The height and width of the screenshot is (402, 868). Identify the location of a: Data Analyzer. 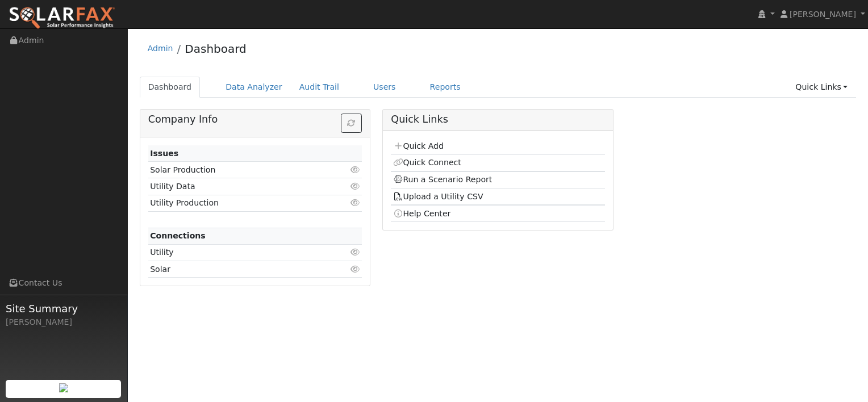
(254, 87).